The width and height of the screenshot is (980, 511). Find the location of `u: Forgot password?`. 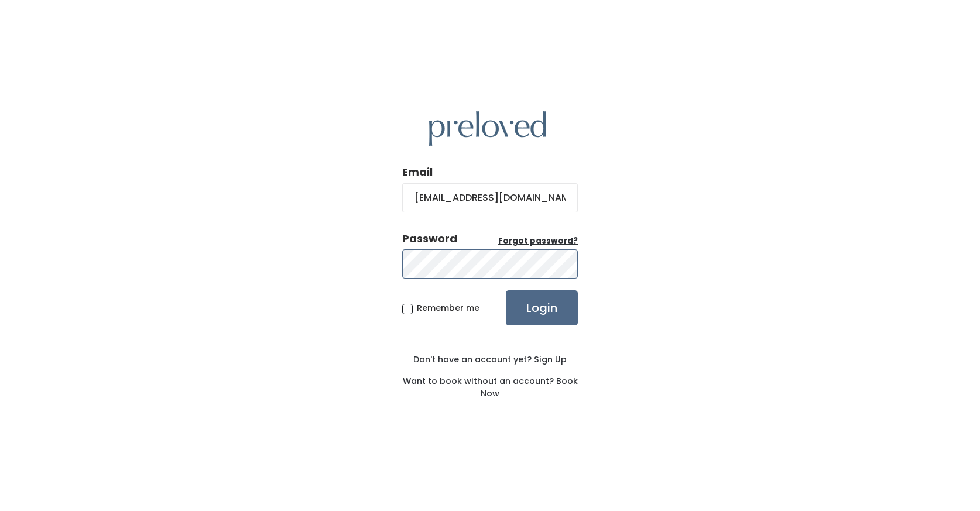

u: Forgot password? is located at coordinates (538, 240).